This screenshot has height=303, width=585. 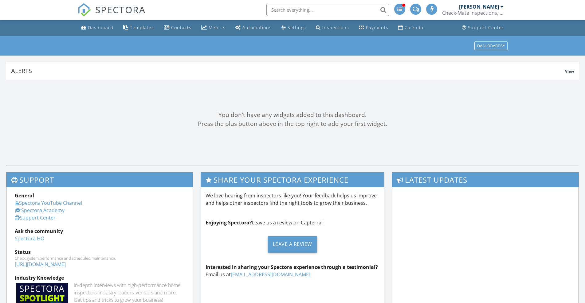 What do you see at coordinates (374, 28) in the screenshot?
I see `a: Payments` at bounding box center [374, 28].